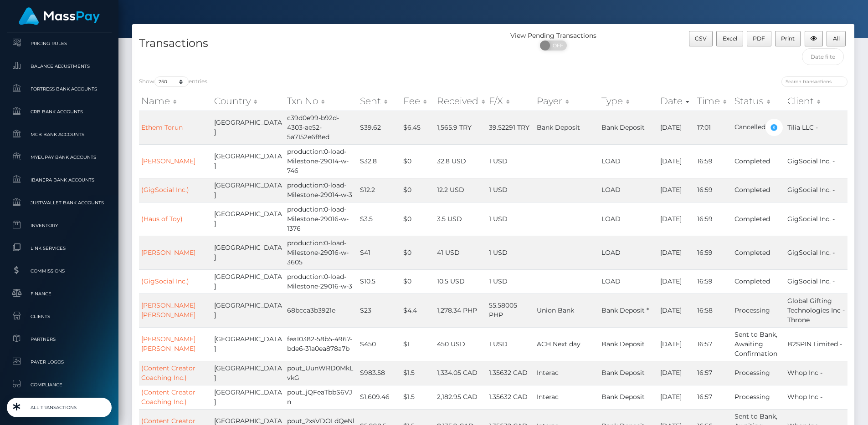 The width and height of the screenshot is (868, 425). What do you see at coordinates (379, 281) in the screenshot?
I see `td: $10.5` at bounding box center [379, 281].